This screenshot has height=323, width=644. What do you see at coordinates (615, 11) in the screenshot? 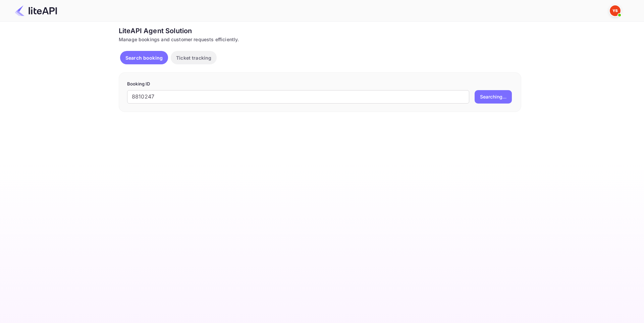
I see `img: Yandex Support` at bounding box center [615, 11].